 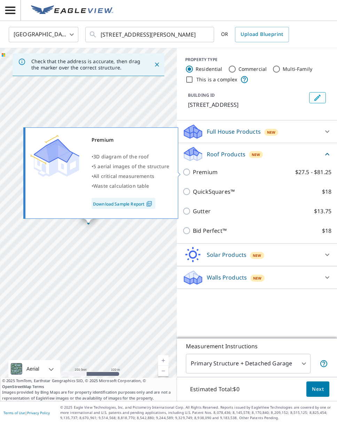 I want to click on label: Multi-Family, so click(x=298, y=69).